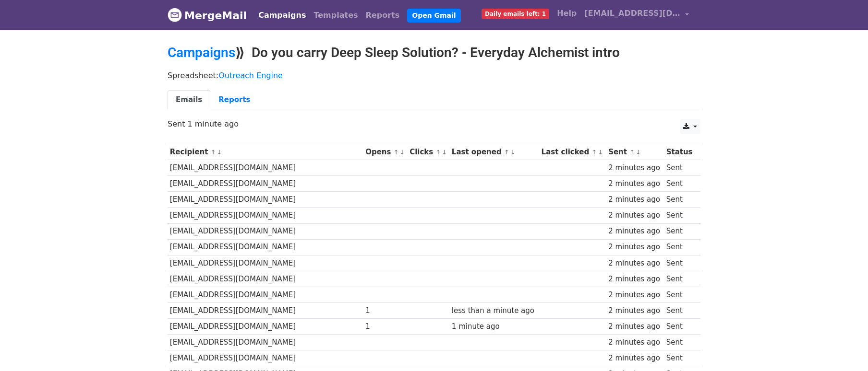  Describe the element at coordinates (494, 327) in the screenshot. I see `div: 1 minute ago` at that location.